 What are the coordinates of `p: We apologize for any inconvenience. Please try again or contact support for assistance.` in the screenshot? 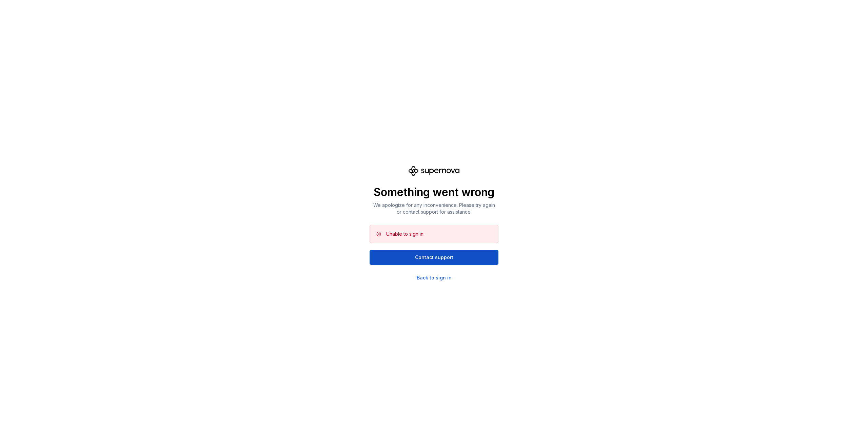 It's located at (434, 209).